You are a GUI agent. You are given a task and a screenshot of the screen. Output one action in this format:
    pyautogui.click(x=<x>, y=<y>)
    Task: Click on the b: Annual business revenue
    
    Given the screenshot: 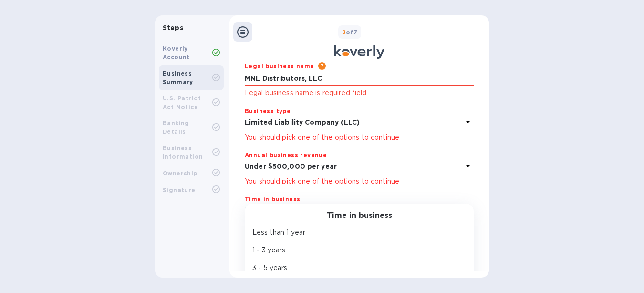 What is the action you would take?
    pyautogui.click(x=286, y=155)
    